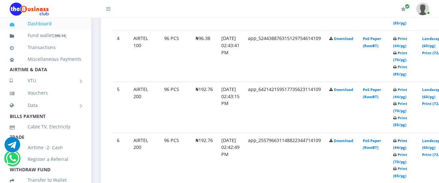 This screenshot has width=439, height=183. Describe the element at coordinates (145, 56) in the screenshot. I see `td: AIRTEL 100` at that location.